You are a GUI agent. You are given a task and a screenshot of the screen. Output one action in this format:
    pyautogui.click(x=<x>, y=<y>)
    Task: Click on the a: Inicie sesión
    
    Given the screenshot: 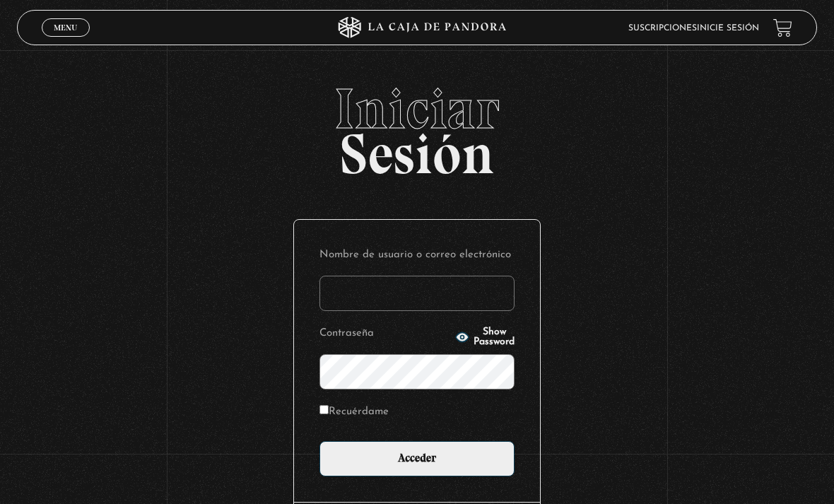 What is the action you would take?
    pyautogui.click(x=728, y=28)
    